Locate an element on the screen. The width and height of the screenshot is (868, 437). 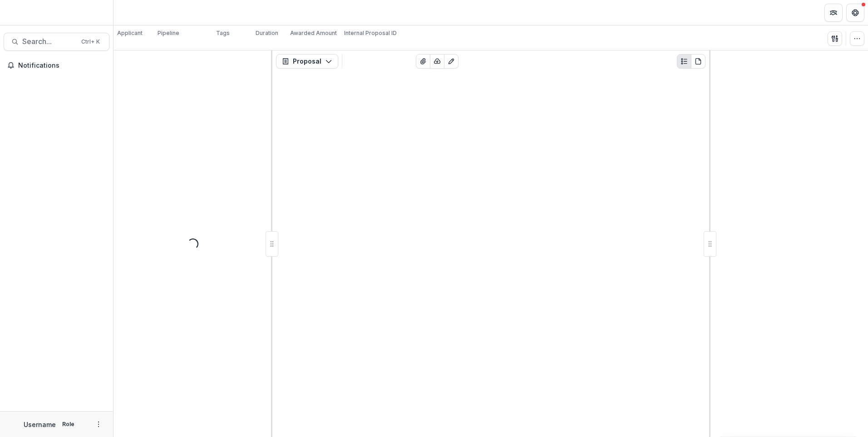
button: More is located at coordinates (98, 424).